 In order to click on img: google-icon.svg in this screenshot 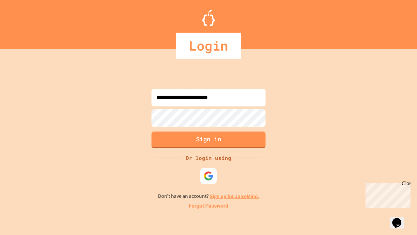, I will do `click(209, 176)`.